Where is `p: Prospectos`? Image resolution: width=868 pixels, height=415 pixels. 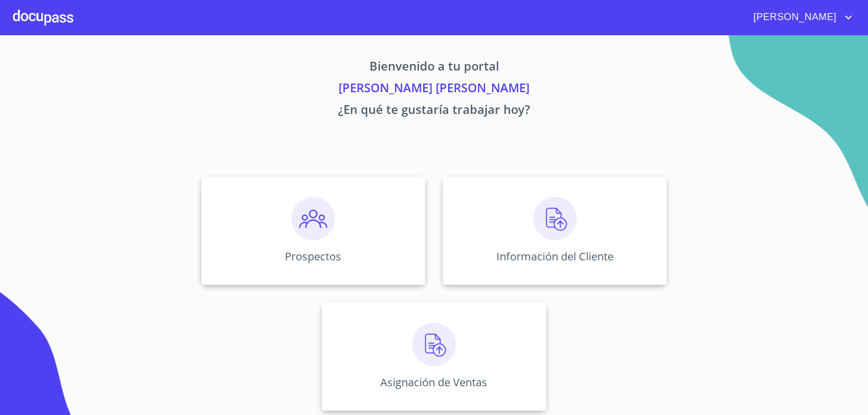
p: Prospectos is located at coordinates (313, 256).